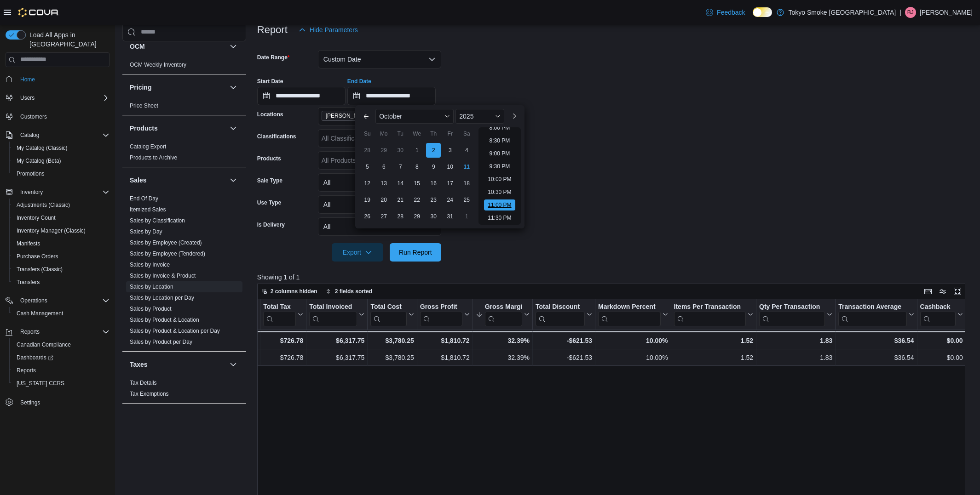  I want to click on div: day-11, so click(467, 167).